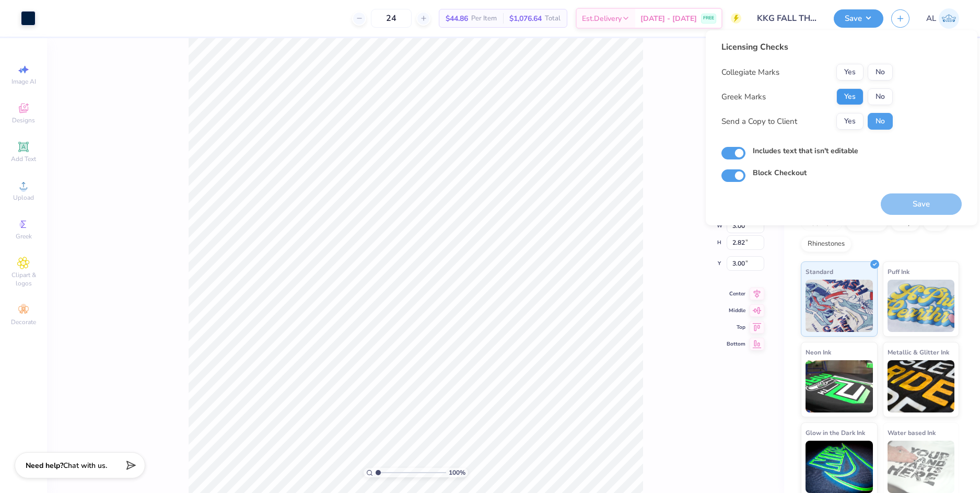 This screenshot has width=980, height=493. Describe the element at coordinates (835, 432) in the screenshot. I see `span: Glow in the Dark Ink` at that location.